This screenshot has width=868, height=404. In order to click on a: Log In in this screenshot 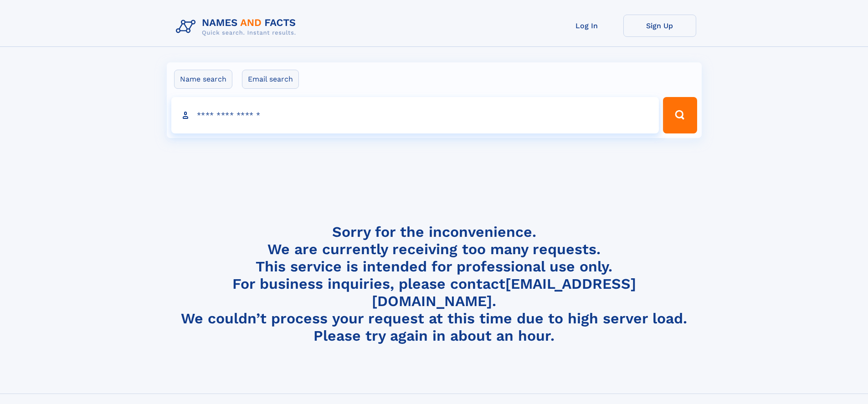, I will do `click(587, 26)`.